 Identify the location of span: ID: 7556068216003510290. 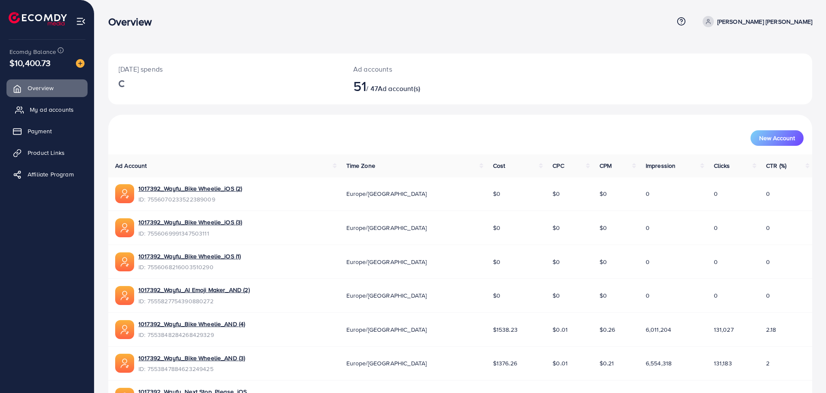
(189, 267).